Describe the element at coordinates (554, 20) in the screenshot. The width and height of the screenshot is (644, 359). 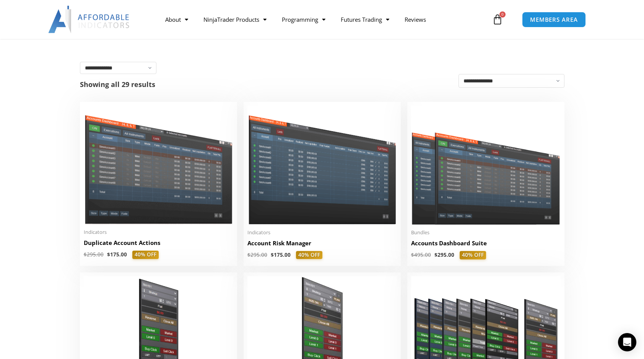
I see `span: MEMBERS AREA` at that location.